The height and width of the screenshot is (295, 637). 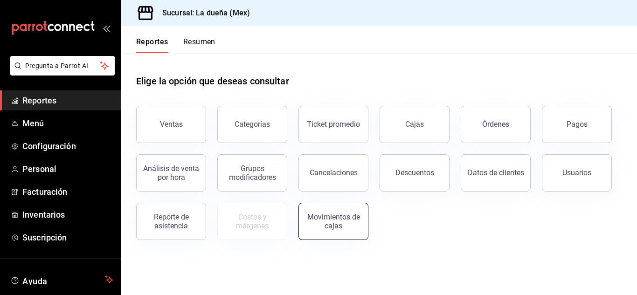 What do you see at coordinates (577, 173) in the screenshot?
I see `button: Usuarios` at bounding box center [577, 173].